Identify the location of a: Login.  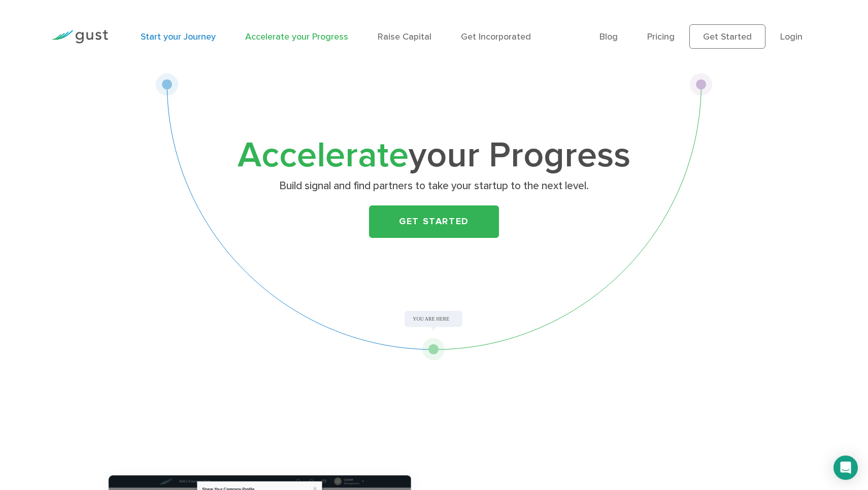
(791, 36).